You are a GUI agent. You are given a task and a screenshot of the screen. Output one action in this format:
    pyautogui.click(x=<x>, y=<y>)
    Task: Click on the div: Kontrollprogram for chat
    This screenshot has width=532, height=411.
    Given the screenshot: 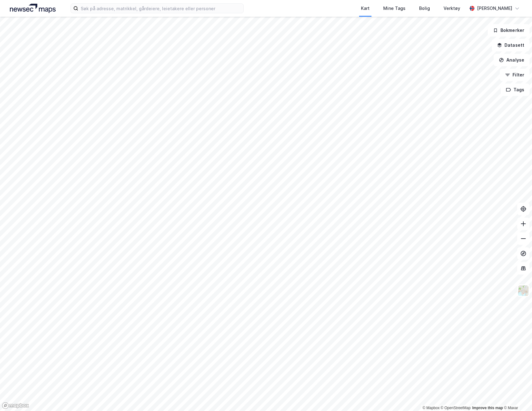 What is the action you would take?
    pyautogui.click(x=516, y=396)
    